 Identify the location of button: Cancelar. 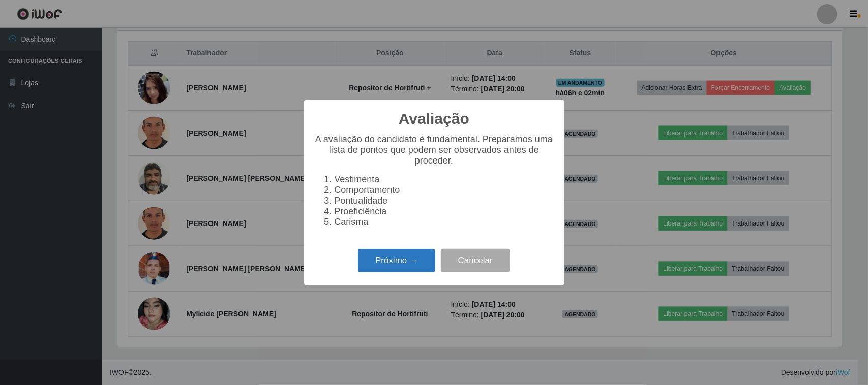
(475, 261).